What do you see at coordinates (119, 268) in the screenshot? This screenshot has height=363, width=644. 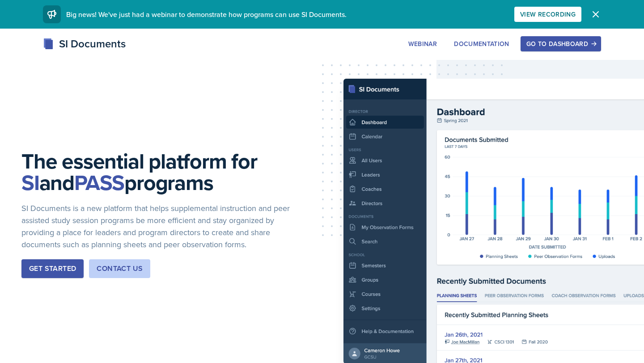 I see `div: Contact Us` at bounding box center [119, 268].